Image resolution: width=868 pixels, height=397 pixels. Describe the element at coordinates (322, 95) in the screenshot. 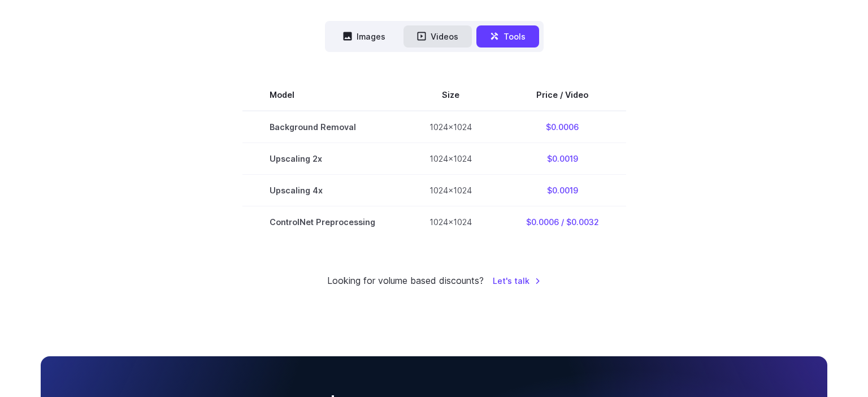

I see `th: Model` at that location.